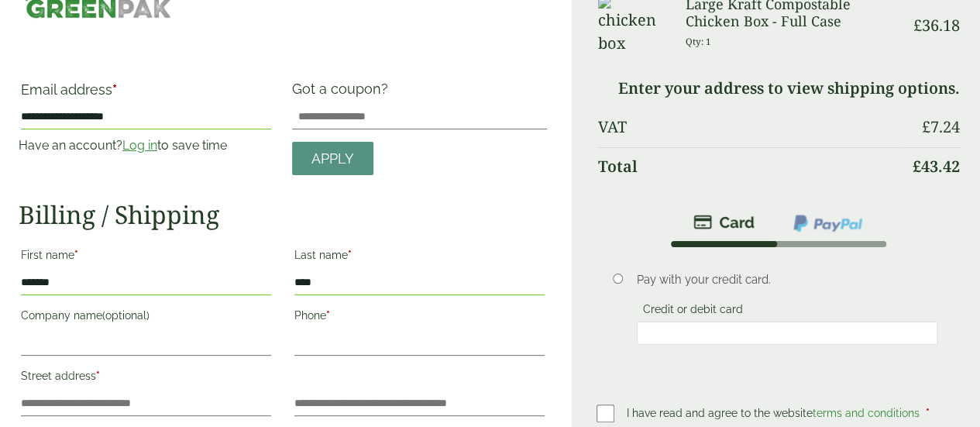  I want to click on h2: Billing / Shipping, so click(283, 215).